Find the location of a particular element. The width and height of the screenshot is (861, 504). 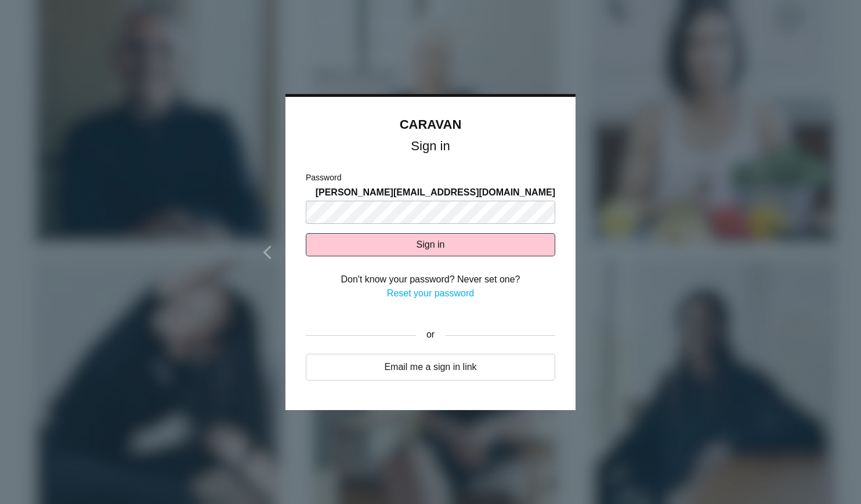

button: Sign in is located at coordinates (430, 244).